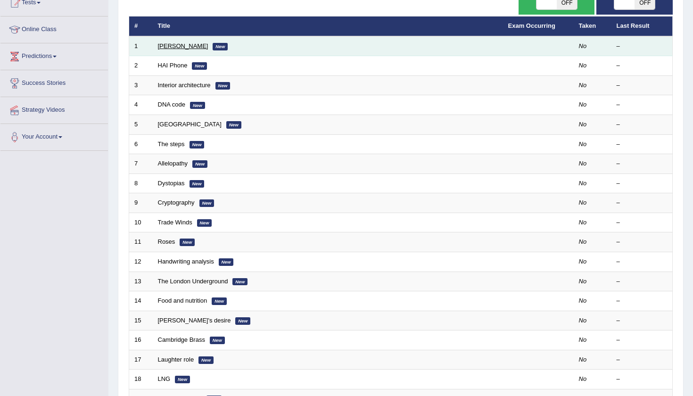  Describe the element at coordinates (593, 26) in the screenshot. I see `th: Taken` at that location.